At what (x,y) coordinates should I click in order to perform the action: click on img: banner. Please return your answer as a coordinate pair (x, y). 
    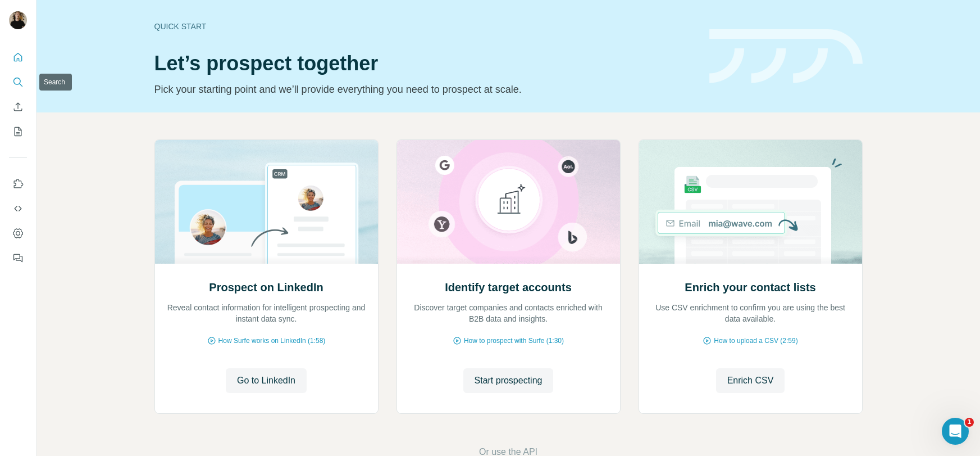
    Looking at the image, I should click on (786, 56).